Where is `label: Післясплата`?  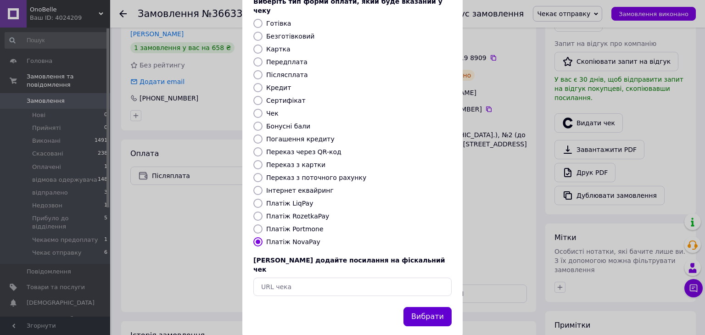 label: Післясплата is located at coordinates (287, 75).